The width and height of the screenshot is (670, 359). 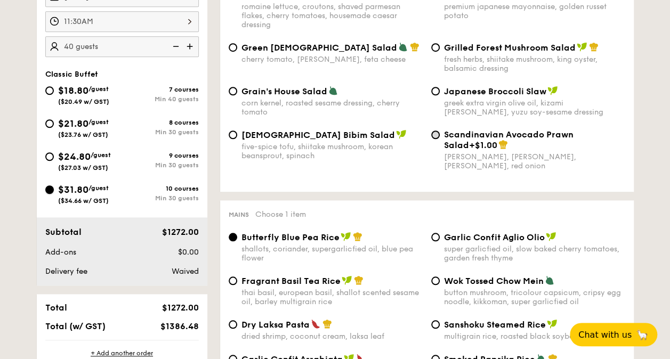 What do you see at coordinates (233, 281) in the screenshot?
I see `input: Fragrant Basil Tea Ricethai basil, european basil, shallot scented sesame oil, barley multigrain ...` at bounding box center [233, 281].